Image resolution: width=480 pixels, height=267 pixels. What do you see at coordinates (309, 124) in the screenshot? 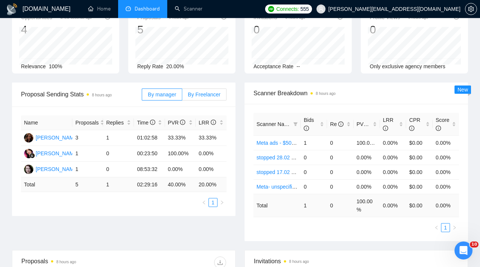
I see `span: Bids` at bounding box center [309, 124].